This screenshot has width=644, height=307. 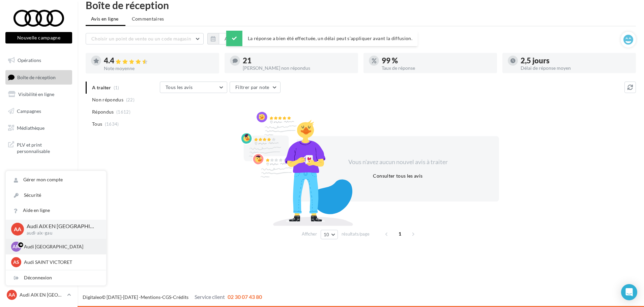 What do you see at coordinates (16, 247) in the screenshot?
I see `span: AM` at bounding box center [16, 247].